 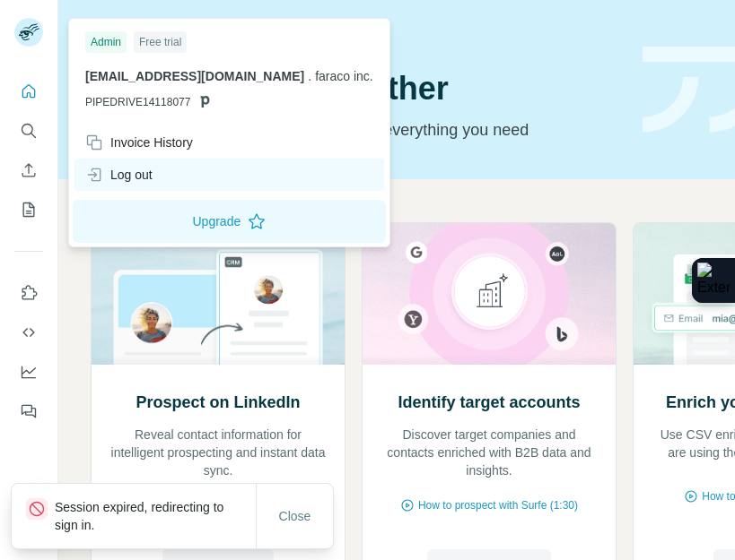 I want to click on span: faraco inc., so click(x=343, y=77).